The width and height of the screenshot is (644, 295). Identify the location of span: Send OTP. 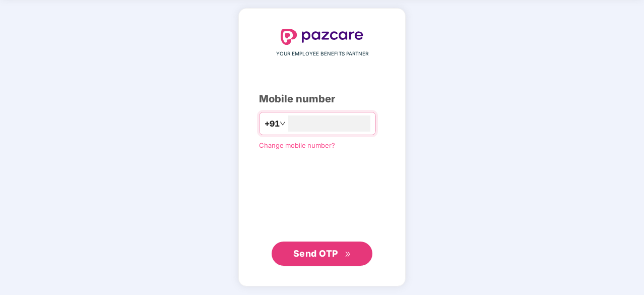
(316, 253).